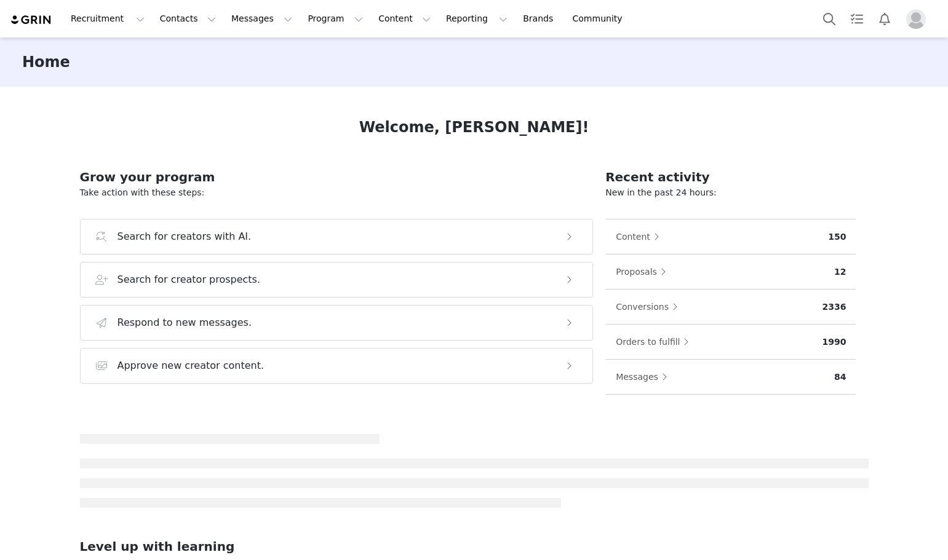 Image resolution: width=948 pixels, height=560 pixels. What do you see at coordinates (644, 272) in the screenshot?
I see `button: Proposals` at bounding box center [644, 272].